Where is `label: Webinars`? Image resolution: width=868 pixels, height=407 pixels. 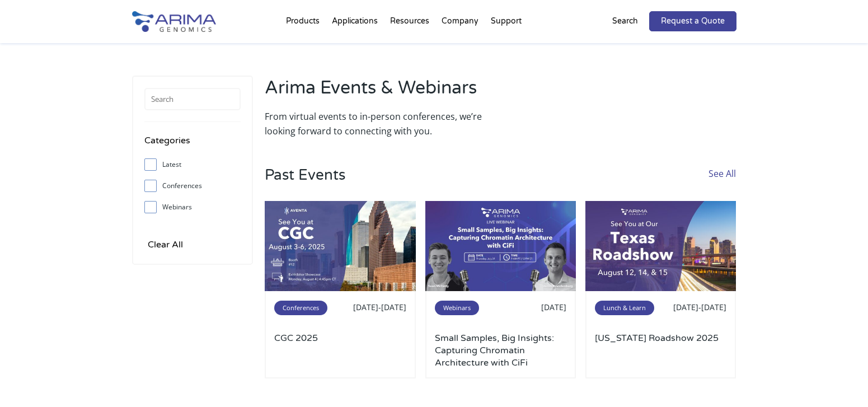 label: Webinars is located at coordinates (193, 207).